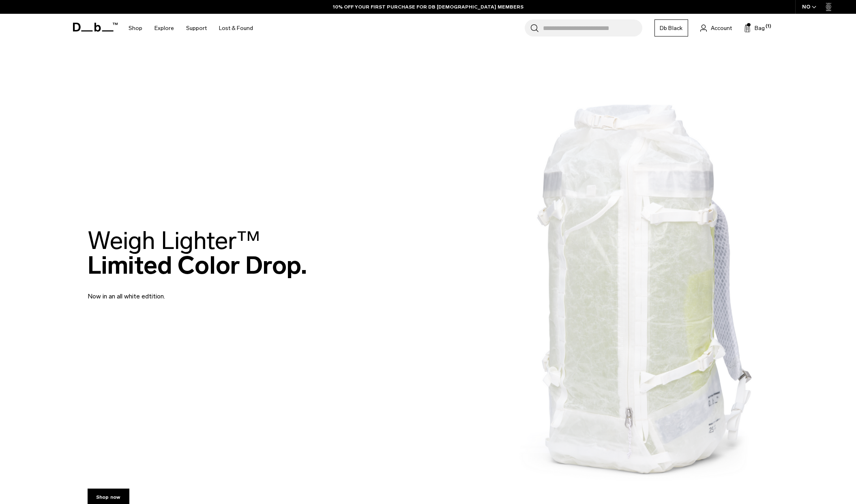  What do you see at coordinates (755, 28) in the screenshot?
I see `button: Bag (1)` at bounding box center [755, 28].